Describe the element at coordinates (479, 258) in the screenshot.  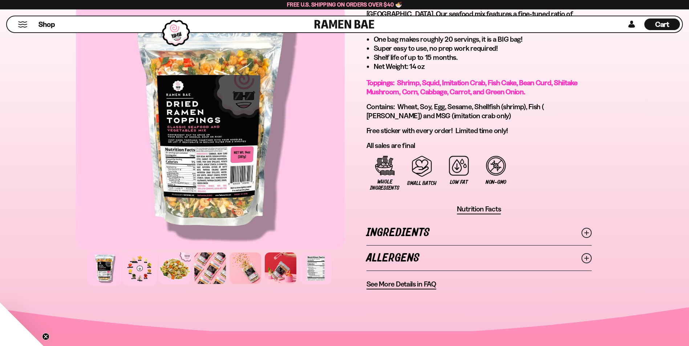
I see `a: Allergens` at that location.